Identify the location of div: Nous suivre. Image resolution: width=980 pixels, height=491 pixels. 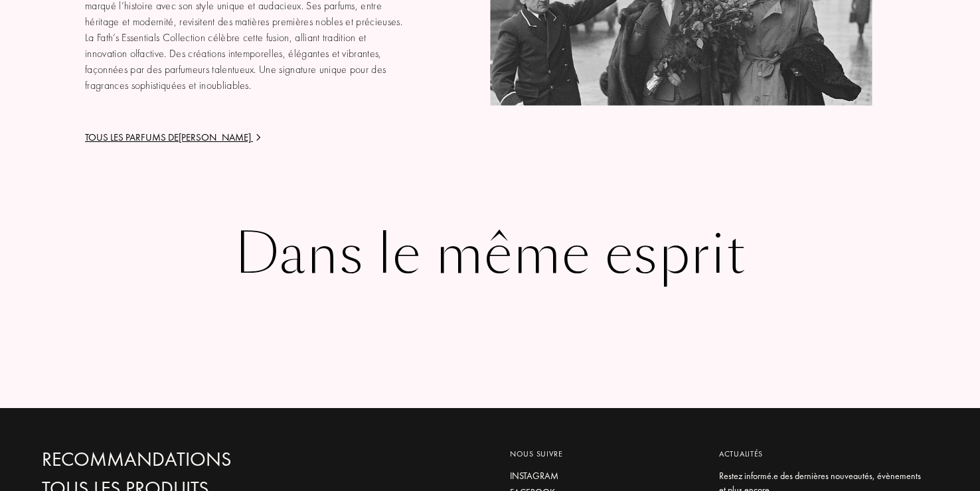
(605, 454).